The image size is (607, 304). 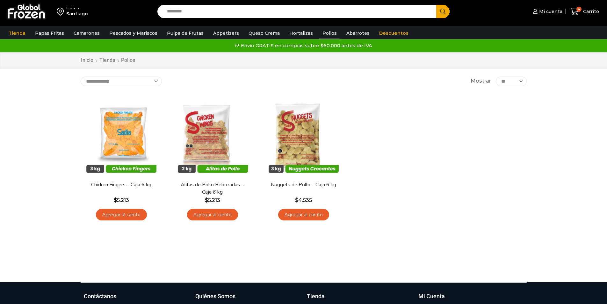 I want to click on h3: Mi Cuenta, so click(x=431, y=296).